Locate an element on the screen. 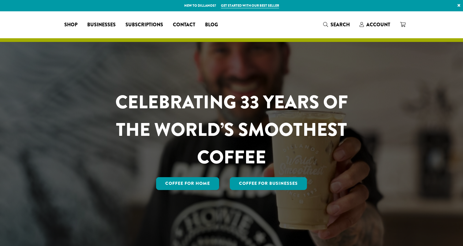  a: Search is located at coordinates (336, 24).